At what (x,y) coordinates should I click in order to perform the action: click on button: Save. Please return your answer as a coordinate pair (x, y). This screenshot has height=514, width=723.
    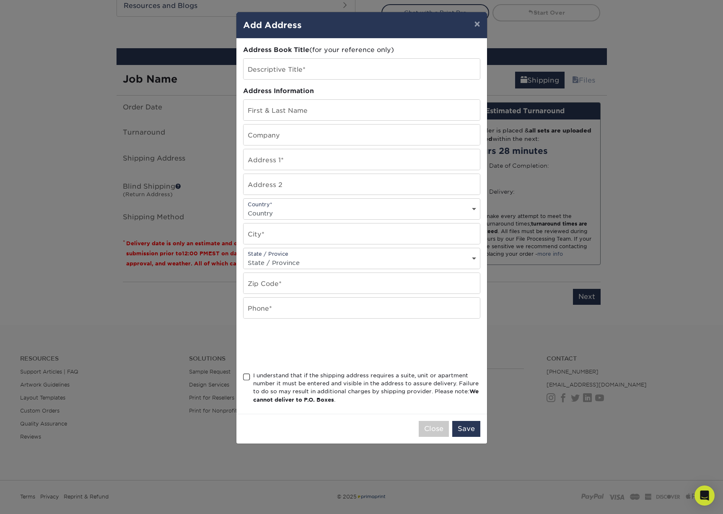
    Looking at the image, I should click on (466, 429).